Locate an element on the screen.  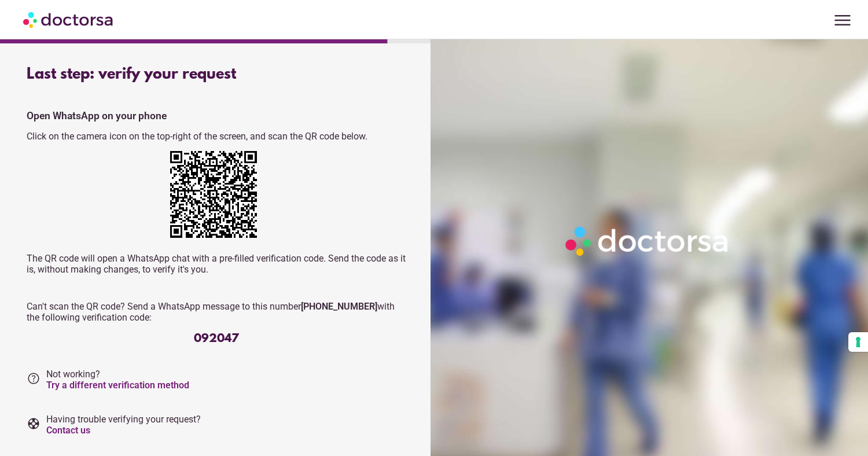
a: Try a different verification method is located at coordinates (117, 385).